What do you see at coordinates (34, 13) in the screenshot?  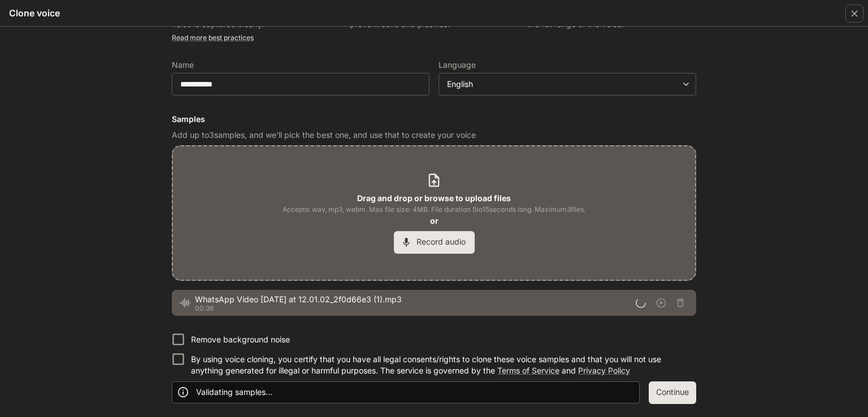 I see `h5: Clone voice` at bounding box center [34, 13].